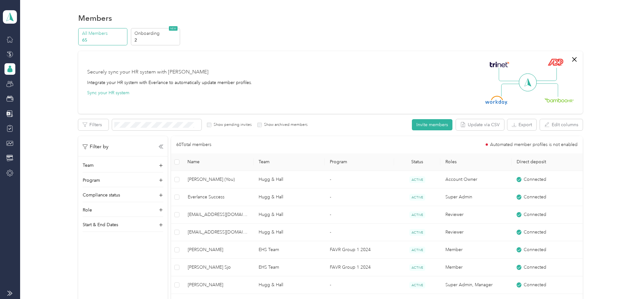  What do you see at coordinates (93, 124) in the screenshot?
I see `button: Filters` at bounding box center [93, 124].